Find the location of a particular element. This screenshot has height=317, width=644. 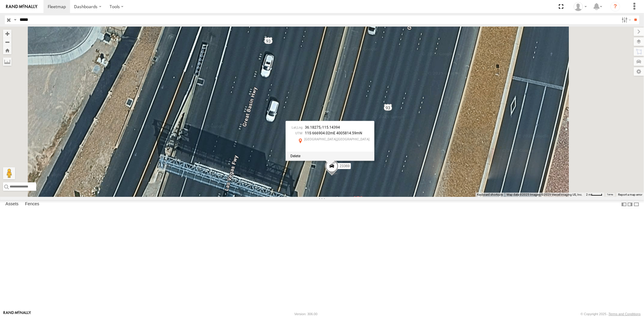

a: Visit our Website is located at coordinates (17, 314).